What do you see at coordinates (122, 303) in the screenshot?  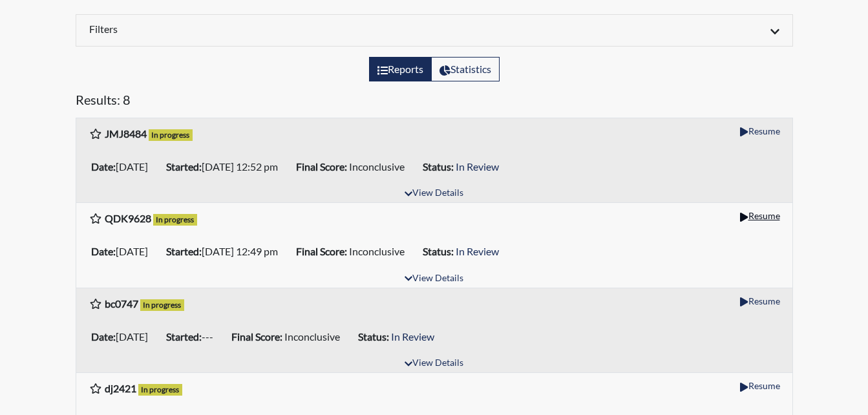 I see `b: bc0747` at bounding box center [122, 303].